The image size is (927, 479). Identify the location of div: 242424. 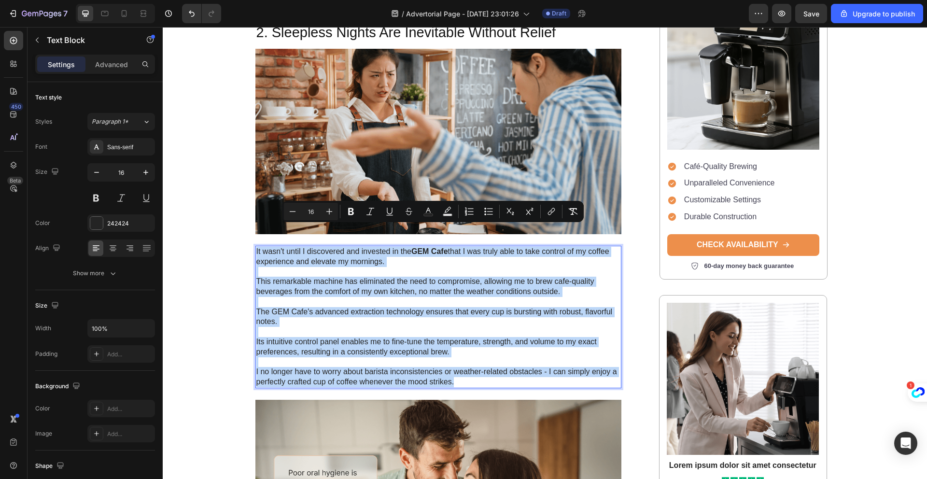
(130, 224).